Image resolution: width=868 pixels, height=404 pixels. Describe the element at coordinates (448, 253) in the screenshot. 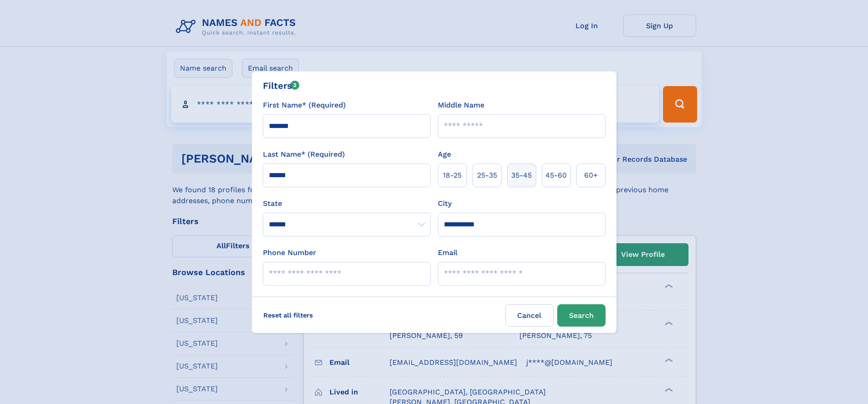

I see `label: Email` at that location.